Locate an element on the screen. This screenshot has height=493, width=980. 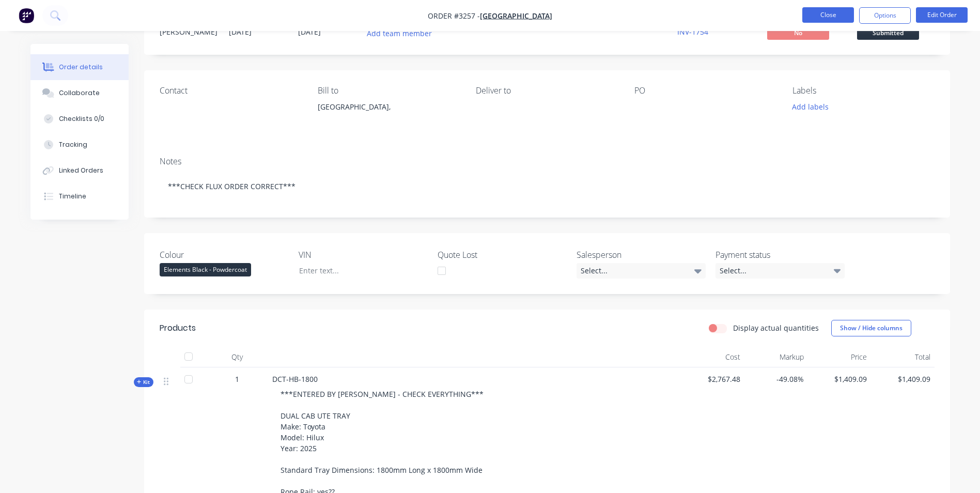
span: Kit is located at coordinates (144, 382).